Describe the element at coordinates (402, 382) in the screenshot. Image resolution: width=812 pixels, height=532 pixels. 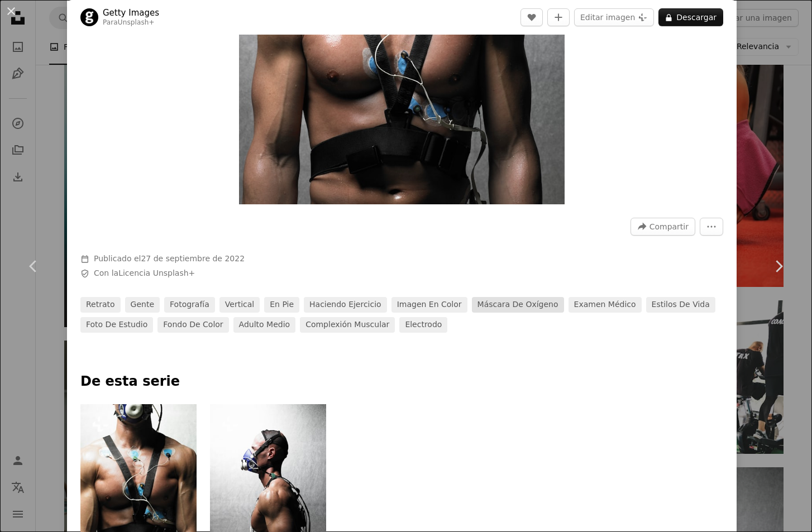
I see `p: De esta serie` at that location.